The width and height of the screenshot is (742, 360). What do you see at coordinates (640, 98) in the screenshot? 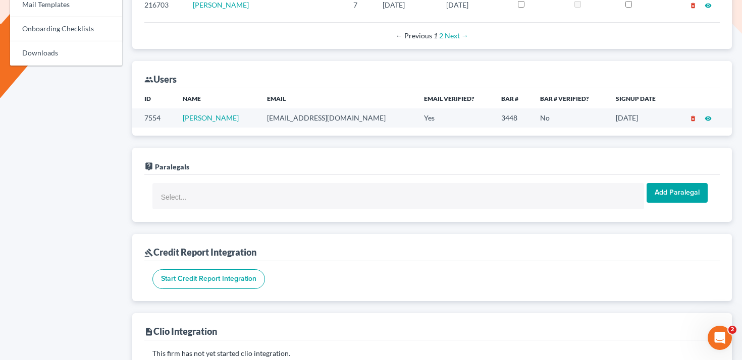
I see `th: Signup Date` at bounding box center [640, 98].